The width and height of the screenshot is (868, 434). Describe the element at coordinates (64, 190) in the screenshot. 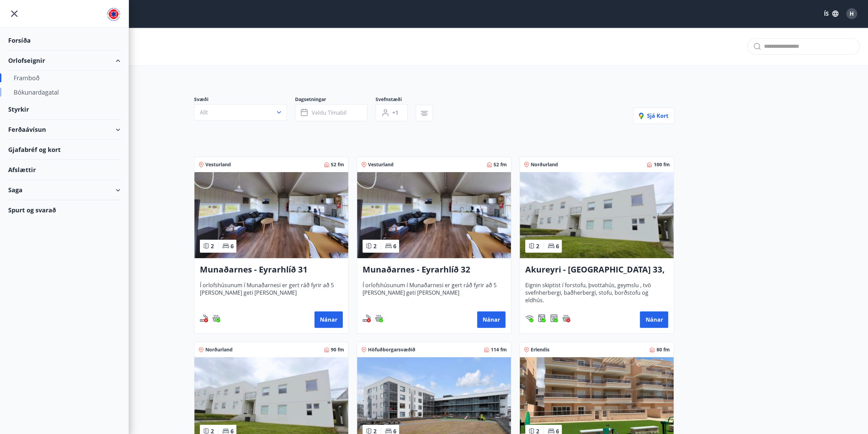

I see `div: Saga` at that location.